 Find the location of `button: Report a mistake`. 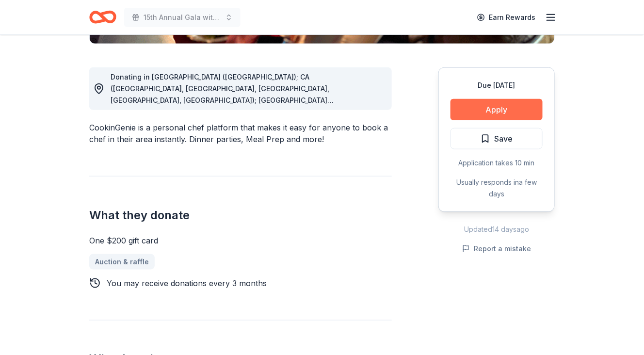

button: Report a mistake is located at coordinates (497, 249).